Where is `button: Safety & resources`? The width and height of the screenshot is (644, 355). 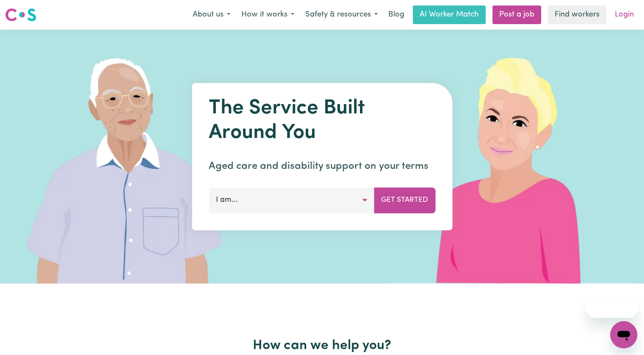
button: Safety & resources is located at coordinates (341, 15).